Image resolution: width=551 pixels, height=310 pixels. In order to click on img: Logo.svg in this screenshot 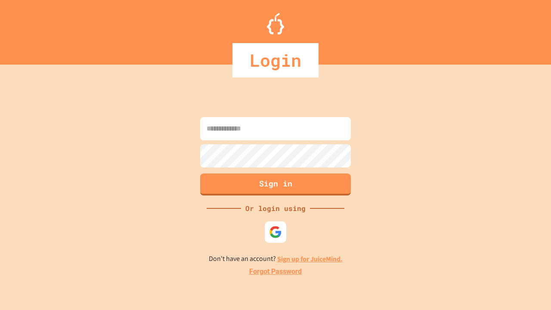, I will do `click(276, 24)`.